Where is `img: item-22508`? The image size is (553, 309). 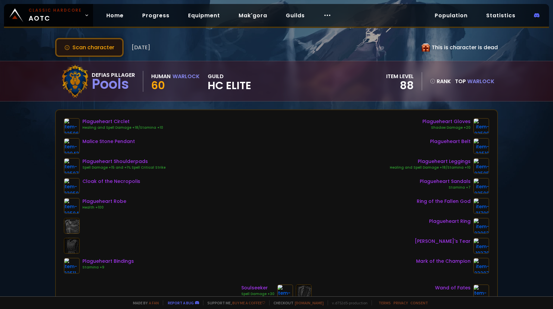
img: item-22508 is located at coordinates (481, 186).